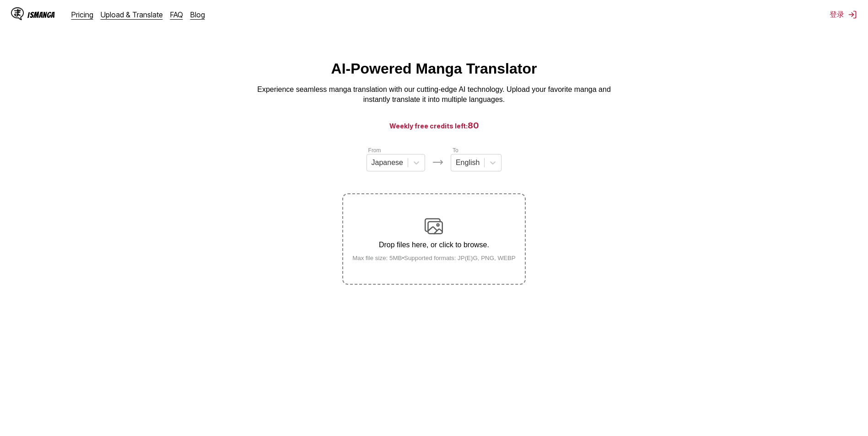 Image resolution: width=868 pixels, height=436 pixels. I want to click on img: 登出, so click(852, 15).